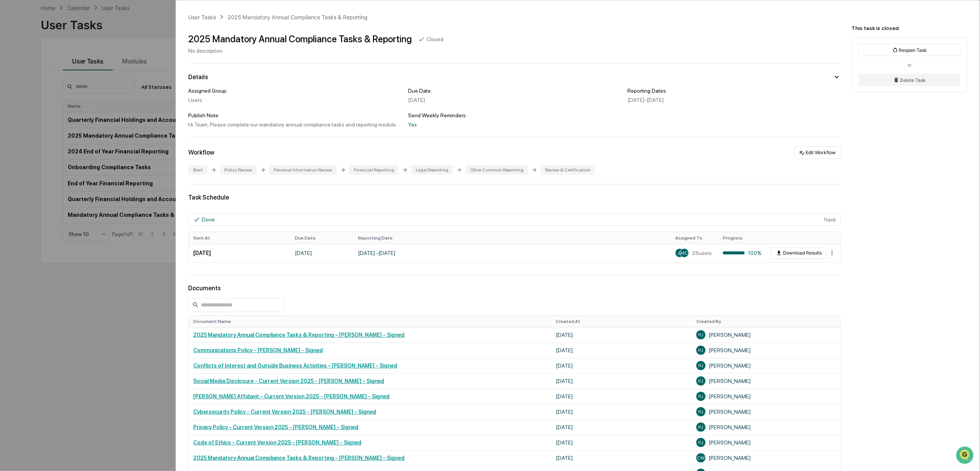 The height and width of the screenshot is (471, 980). I want to click on div: Yes, so click(514, 125).